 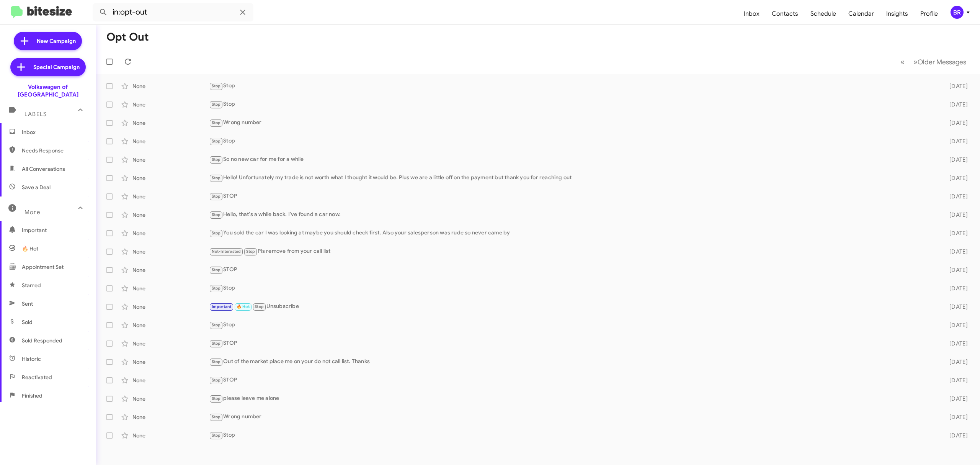 I want to click on span: Calendar, so click(x=862, y=14).